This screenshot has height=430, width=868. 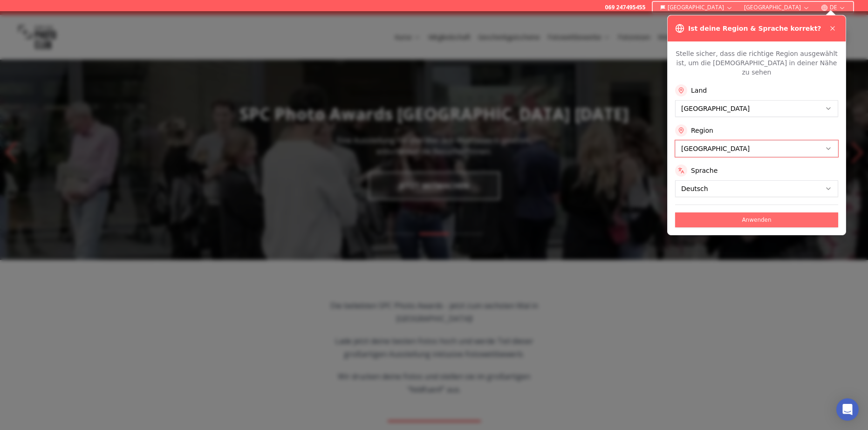 I want to click on label: Land, so click(x=699, y=90).